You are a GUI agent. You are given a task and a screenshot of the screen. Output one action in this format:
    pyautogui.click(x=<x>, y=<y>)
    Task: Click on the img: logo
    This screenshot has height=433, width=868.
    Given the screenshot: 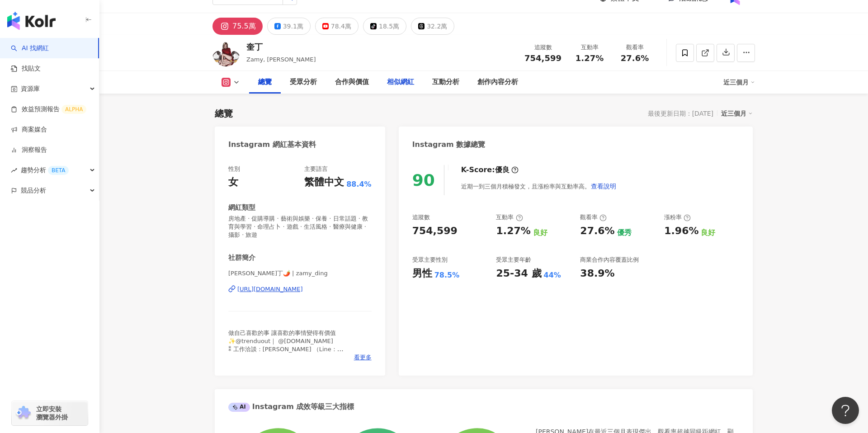 What is the action you would take?
    pyautogui.click(x=31, y=20)
    